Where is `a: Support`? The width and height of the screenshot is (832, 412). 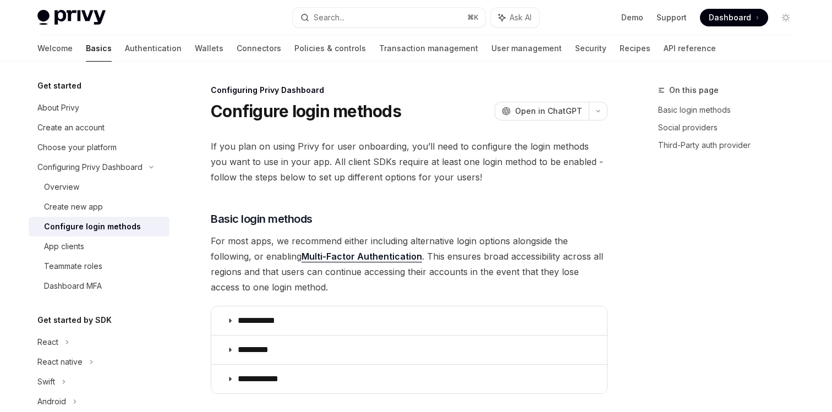
a: Support is located at coordinates (672, 18).